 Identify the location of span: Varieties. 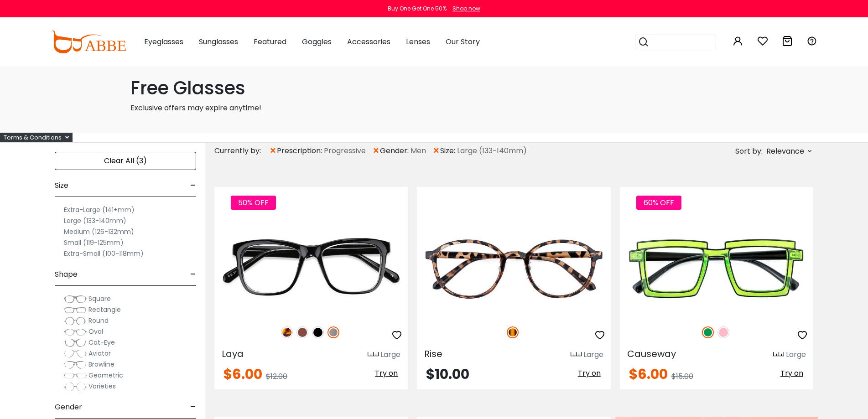
(102, 386).